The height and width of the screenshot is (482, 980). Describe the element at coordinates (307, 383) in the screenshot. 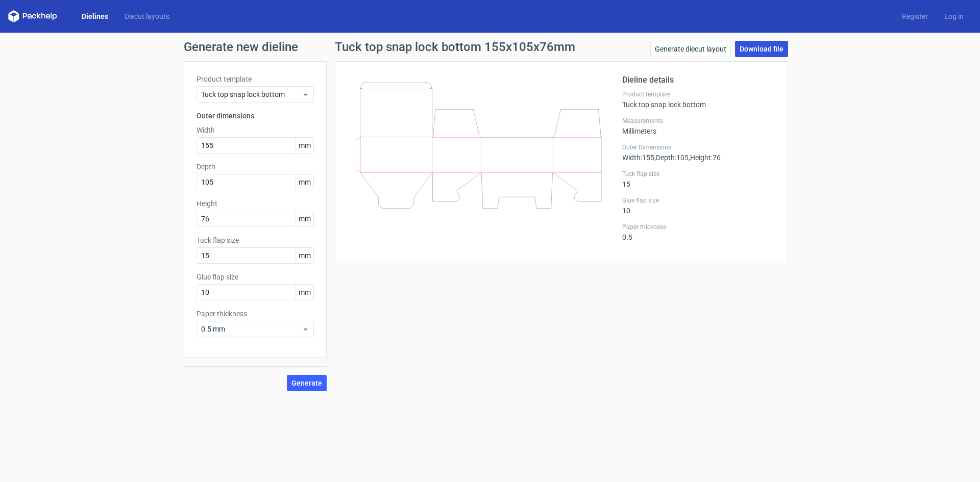

I see `span: Generate` at that location.